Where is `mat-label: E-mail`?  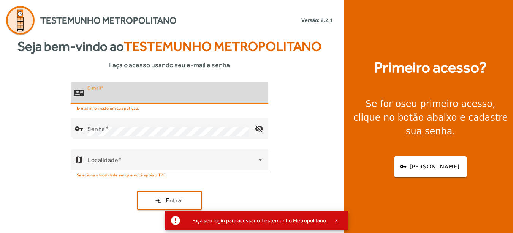 mat-label: E-mail is located at coordinates (94, 88).